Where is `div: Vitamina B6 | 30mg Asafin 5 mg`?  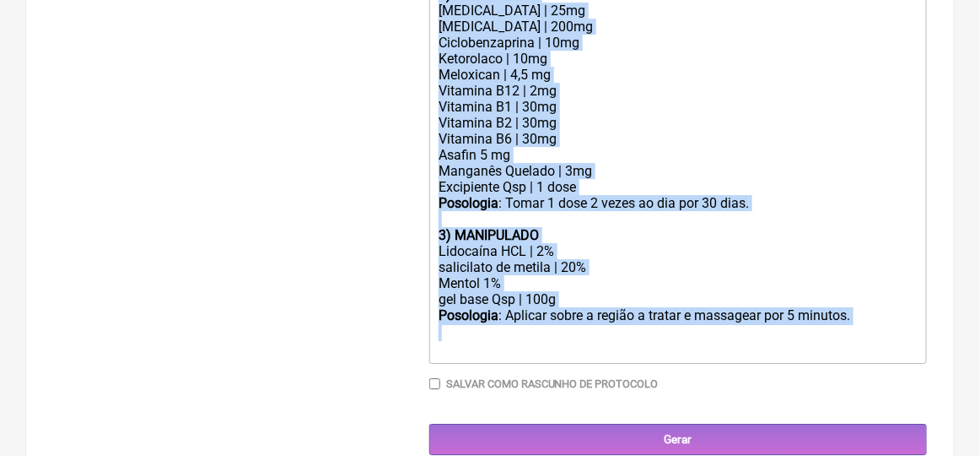 div: Vitamina B6 | 30mg Asafin 5 mg is located at coordinates (678, 147).